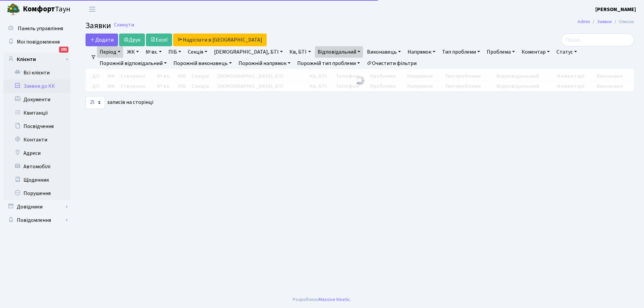 Image resolution: width=644 pixels, height=308 pixels. Describe the element at coordinates (37, 207) in the screenshot. I see `a: Довідники` at that location.